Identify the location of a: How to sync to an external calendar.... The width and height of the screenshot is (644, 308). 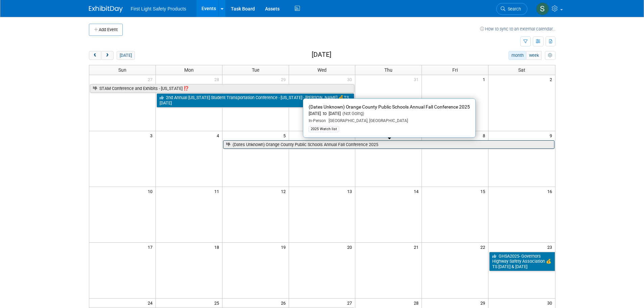
(518, 29).